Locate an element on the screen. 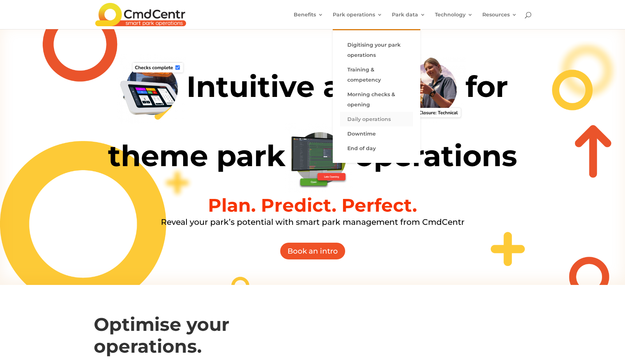 This screenshot has height=364, width=625. a: Digitising your park operations is located at coordinates (377, 50).